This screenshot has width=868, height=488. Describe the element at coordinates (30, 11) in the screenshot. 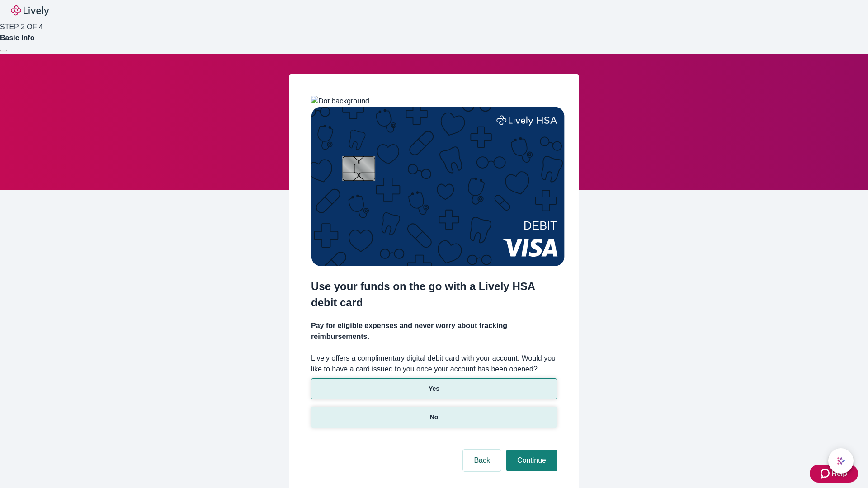

I see `img: Lively` at that location.